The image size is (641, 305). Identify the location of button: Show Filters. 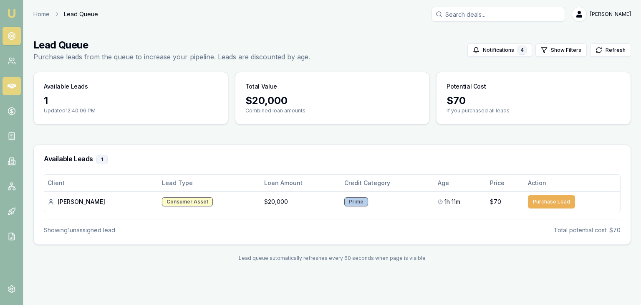
(561, 50).